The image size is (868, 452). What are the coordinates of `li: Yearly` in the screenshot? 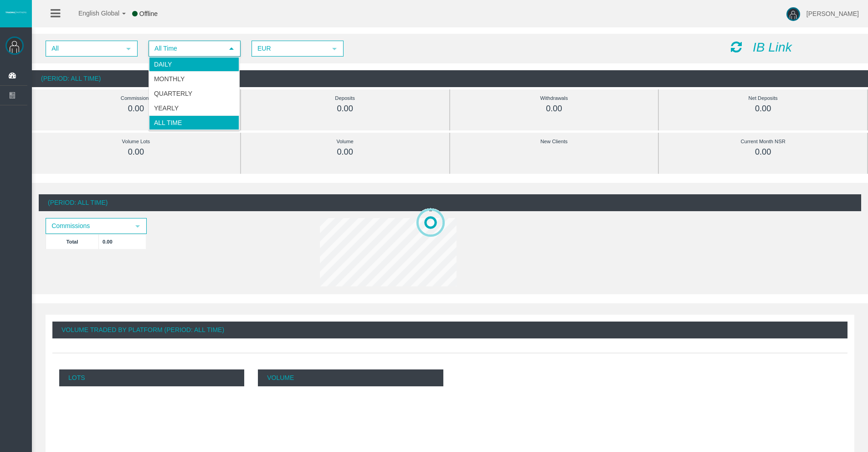 It's located at (194, 109).